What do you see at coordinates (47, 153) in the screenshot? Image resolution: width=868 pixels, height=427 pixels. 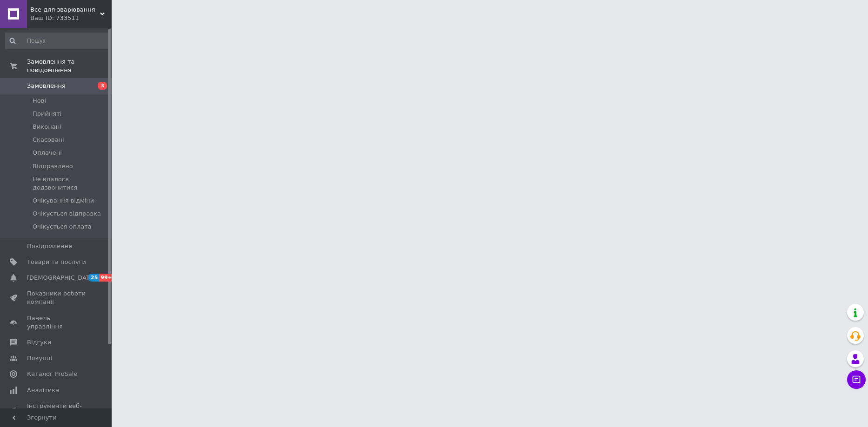 I see `span: Оплачені` at bounding box center [47, 153].